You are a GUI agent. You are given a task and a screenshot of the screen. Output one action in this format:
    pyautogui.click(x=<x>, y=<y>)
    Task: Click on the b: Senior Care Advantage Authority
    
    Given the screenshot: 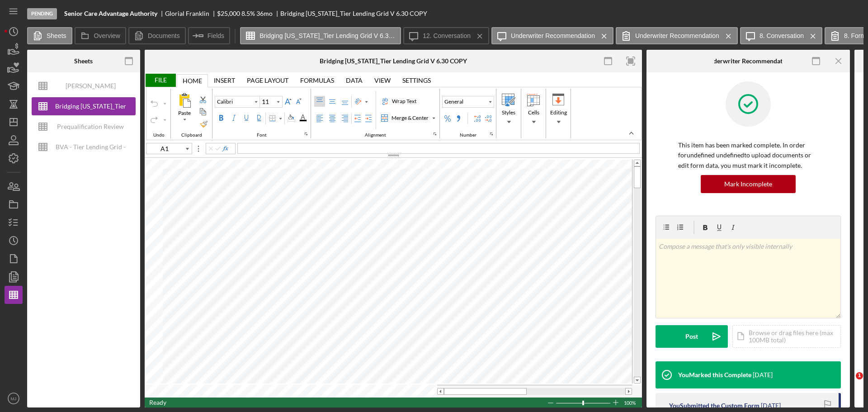 What is the action you would take?
    pyautogui.click(x=111, y=13)
    